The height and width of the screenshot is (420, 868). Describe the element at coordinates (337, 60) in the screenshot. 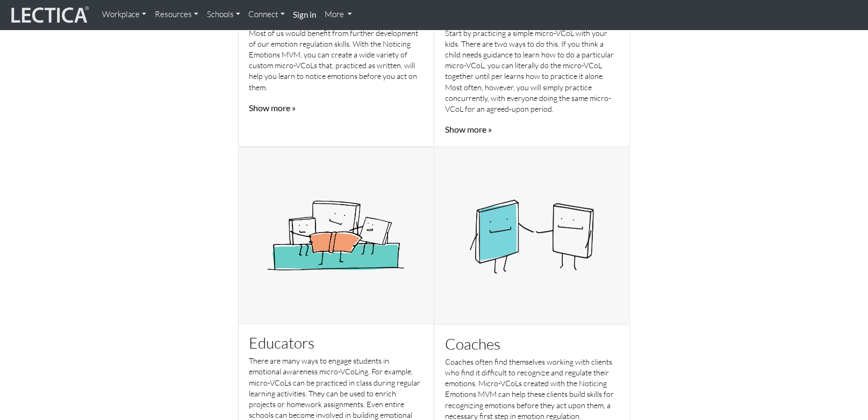

I see `p: Most of us would benefit from further development of our emotion regulation skills. With the Noti...` at that location.